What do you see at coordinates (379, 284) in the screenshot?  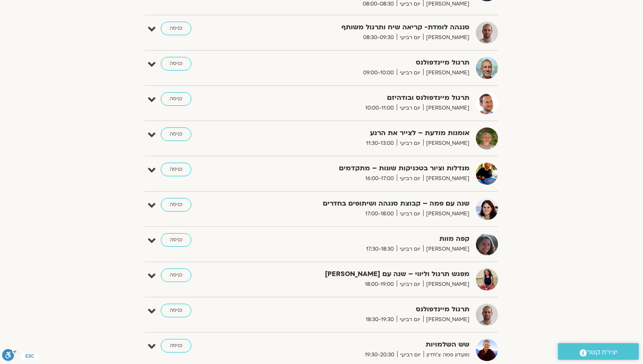 I see `span: 18:00-19:00` at bounding box center [379, 284].